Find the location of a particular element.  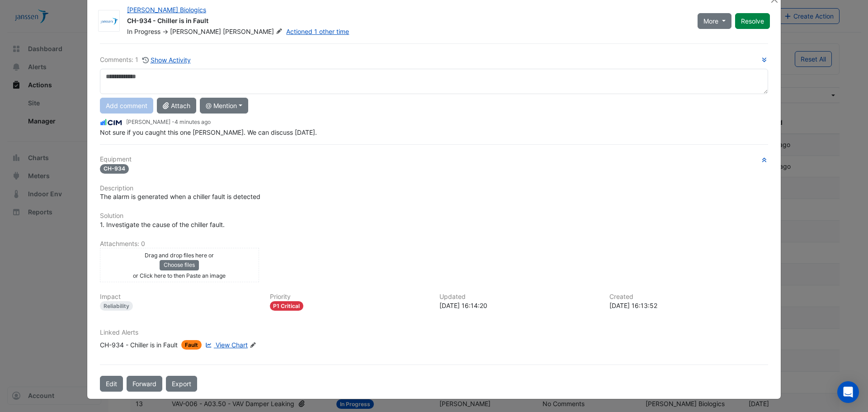

span: More is located at coordinates (711, 21).